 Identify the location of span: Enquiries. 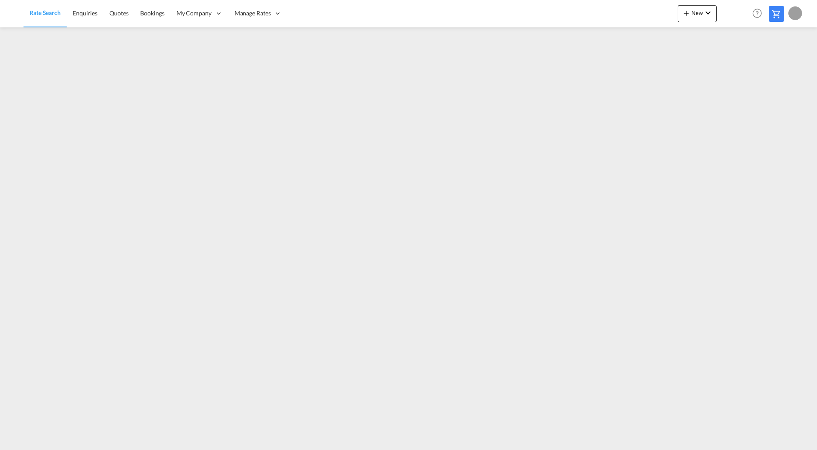
(85, 13).